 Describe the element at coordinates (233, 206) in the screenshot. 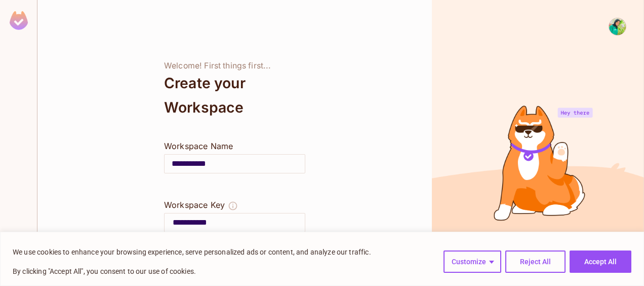

I see `button: The Workspace Key is unique, and serves as the identifier of your workspace.` at that location.